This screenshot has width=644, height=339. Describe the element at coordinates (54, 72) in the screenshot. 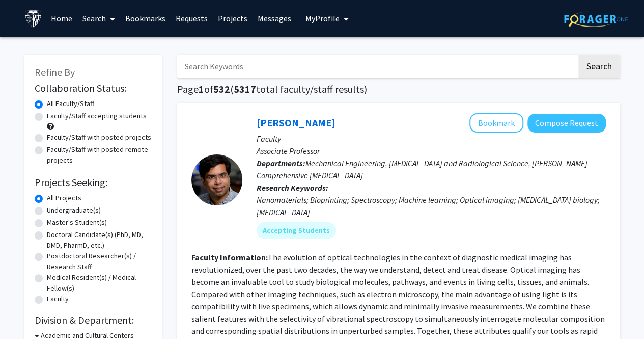

I see `span: Refine By` at that location.